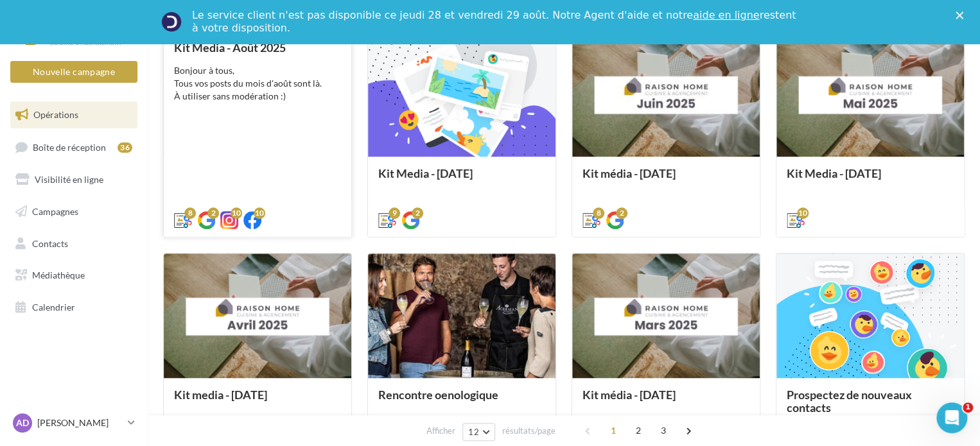  What do you see at coordinates (54, 307) in the screenshot?
I see `span: Calendrier` at bounding box center [54, 307].